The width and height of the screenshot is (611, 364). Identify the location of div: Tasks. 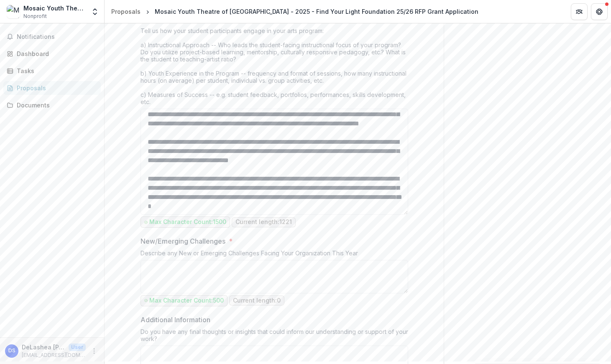
(55, 70).